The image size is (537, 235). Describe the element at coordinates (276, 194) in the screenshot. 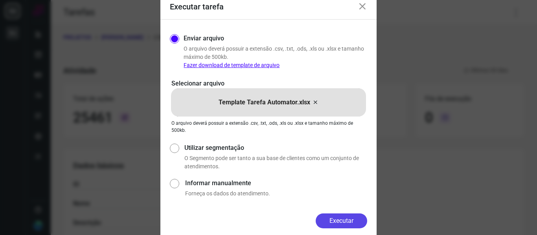

I see `p: Forneça os dados do atendimento.` at that location.